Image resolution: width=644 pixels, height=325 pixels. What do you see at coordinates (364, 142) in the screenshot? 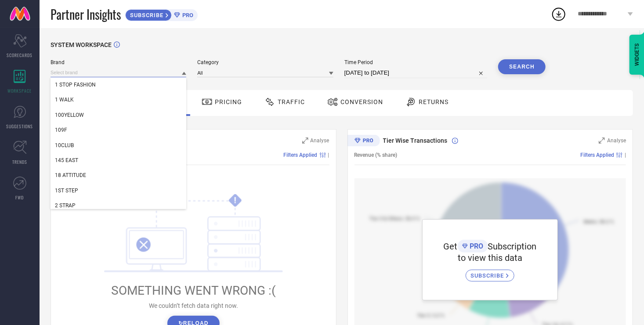
I see `div: Premium` at bounding box center [364, 142].